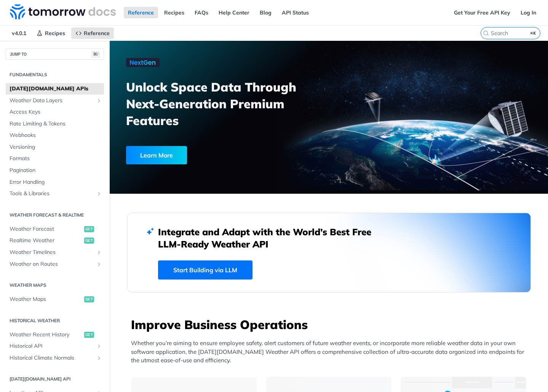 Image resolution: width=548 pixels, height=392 pixels. What do you see at coordinates (55, 334) in the screenshot?
I see `a: Weather Recent Historyget` at bounding box center [55, 334].